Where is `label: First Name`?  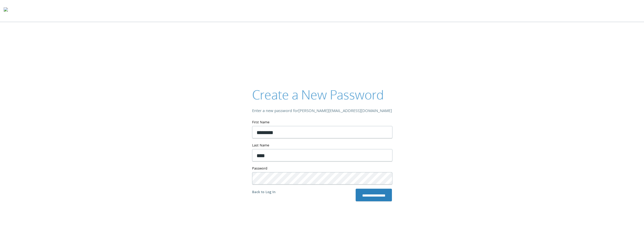
label: First Name is located at coordinates (322, 122).